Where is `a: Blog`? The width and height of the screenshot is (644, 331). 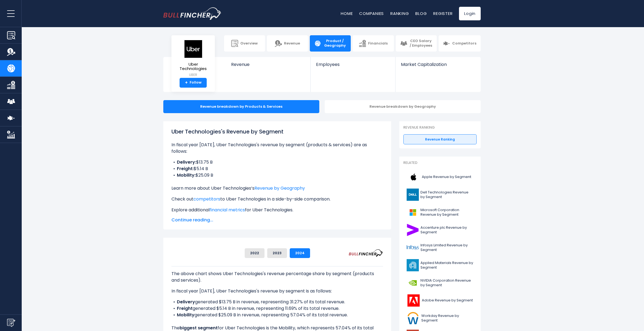
a: Blog is located at coordinates (421, 13).